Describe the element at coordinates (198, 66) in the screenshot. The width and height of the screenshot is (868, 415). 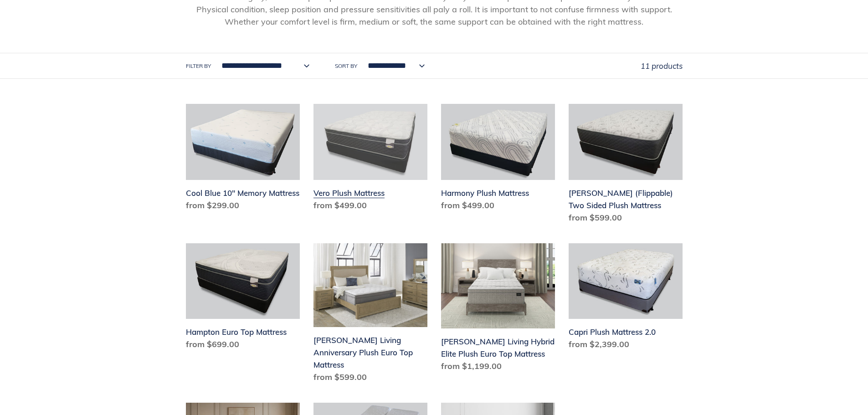
I see `label: Filter by` at that location.